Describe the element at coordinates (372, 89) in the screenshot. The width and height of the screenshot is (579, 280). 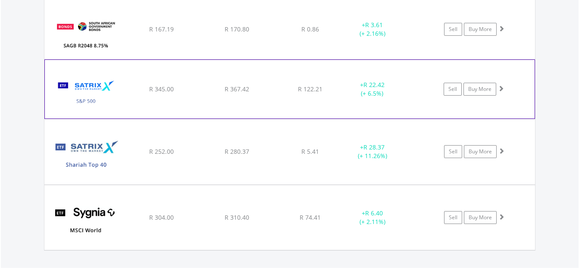
I see `div: + (+ 6.5%)` at that location.